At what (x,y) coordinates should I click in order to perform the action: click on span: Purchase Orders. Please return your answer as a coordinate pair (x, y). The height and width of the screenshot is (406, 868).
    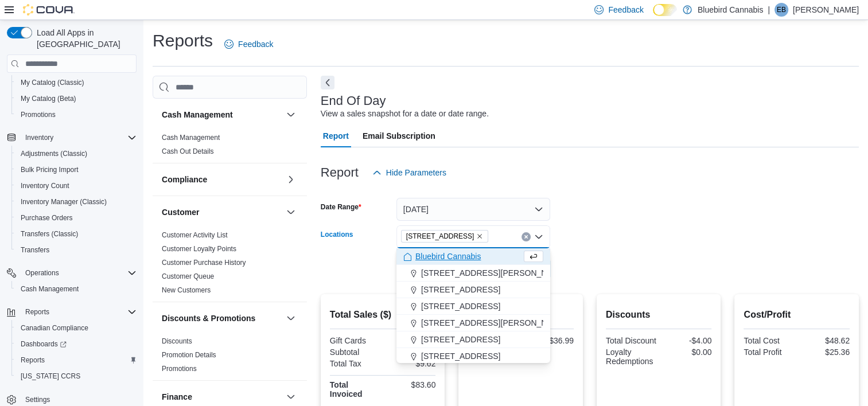
    Looking at the image, I should click on (47, 218).